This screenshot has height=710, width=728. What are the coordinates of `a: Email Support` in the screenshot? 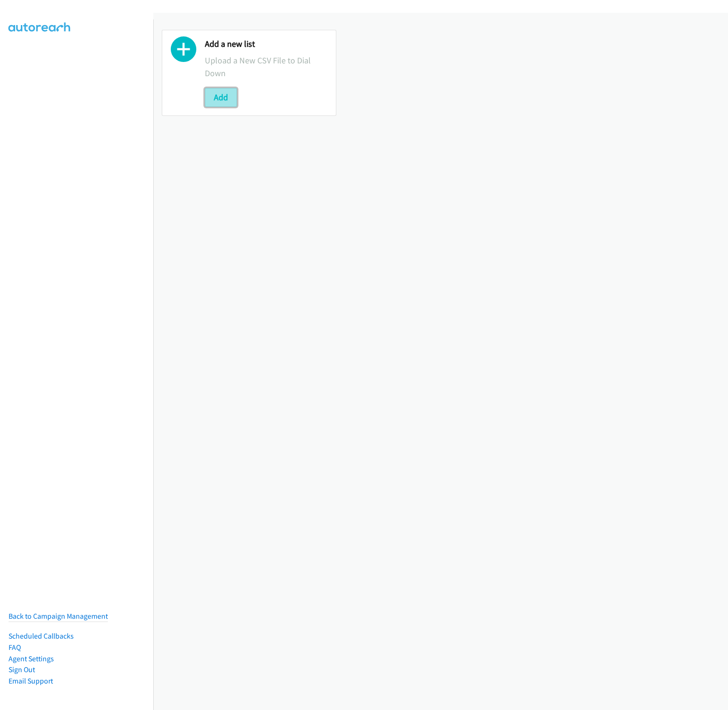 It's located at (31, 681).